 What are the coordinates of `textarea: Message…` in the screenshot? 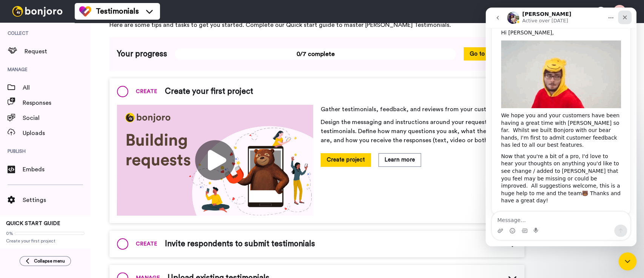 It's located at (76, 210).